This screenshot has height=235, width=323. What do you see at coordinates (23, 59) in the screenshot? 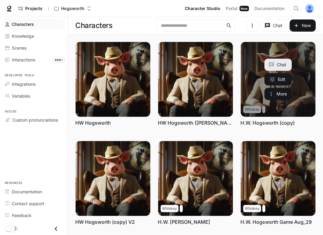
I see `span: Interactions` at bounding box center [23, 59].